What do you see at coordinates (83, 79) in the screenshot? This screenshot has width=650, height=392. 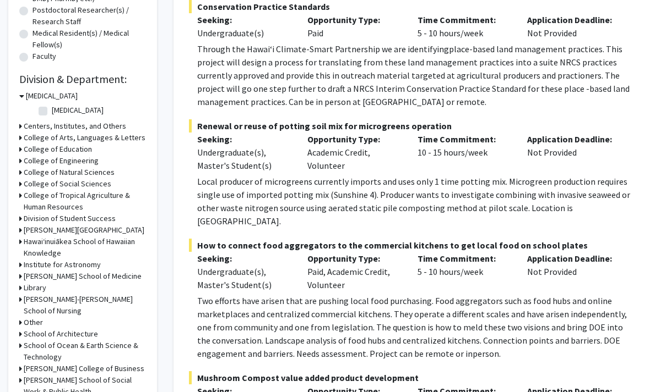 I see `h2: Division & Department:` at bounding box center [83, 79].